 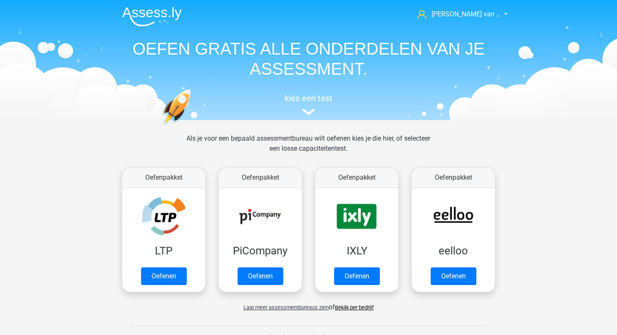 What do you see at coordinates (308, 149) in the screenshot?
I see `div: Als je voor een bepaald assessmentbureau wilt oefenen kies je die hier, of selecteer een losse ca...` at bounding box center [308, 149].